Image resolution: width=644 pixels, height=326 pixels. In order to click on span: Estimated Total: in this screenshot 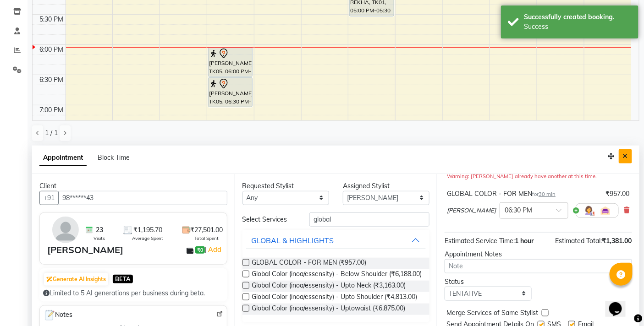, I will do `click(579, 241)`.